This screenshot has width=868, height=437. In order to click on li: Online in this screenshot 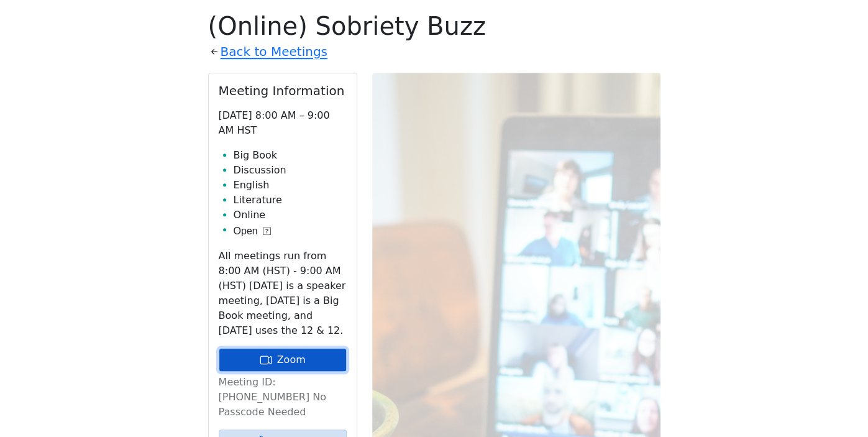, I will do `click(290, 215)`.